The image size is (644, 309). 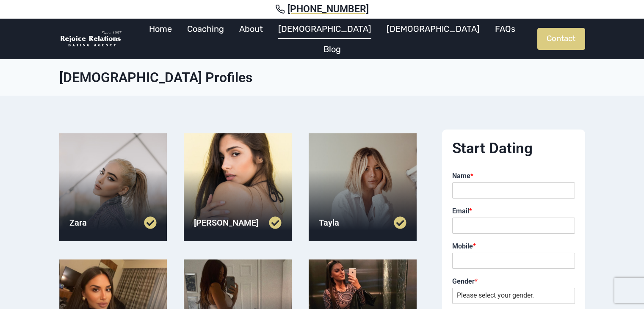 What do you see at coordinates (513, 211) in the screenshot?
I see `label: Email` at bounding box center [513, 211].